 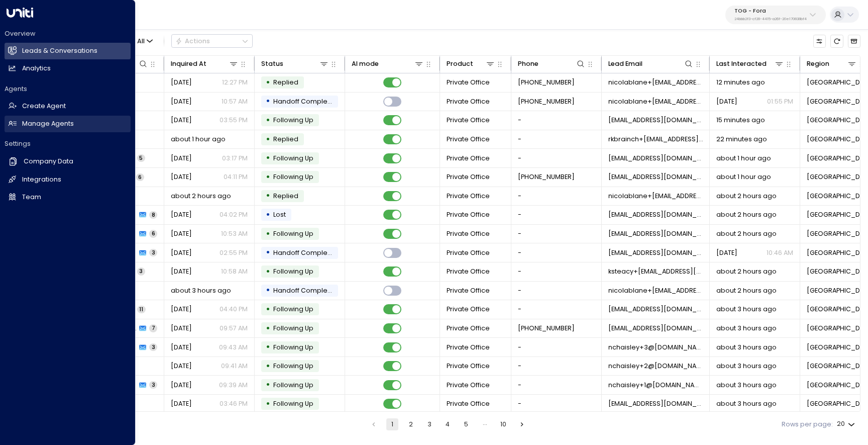 I want to click on p: 01:55 PM, so click(x=780, y=101).